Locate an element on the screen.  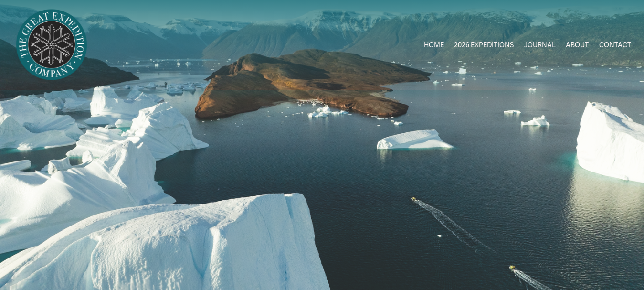
a: ABOUT is located at coordinates (577, 45).